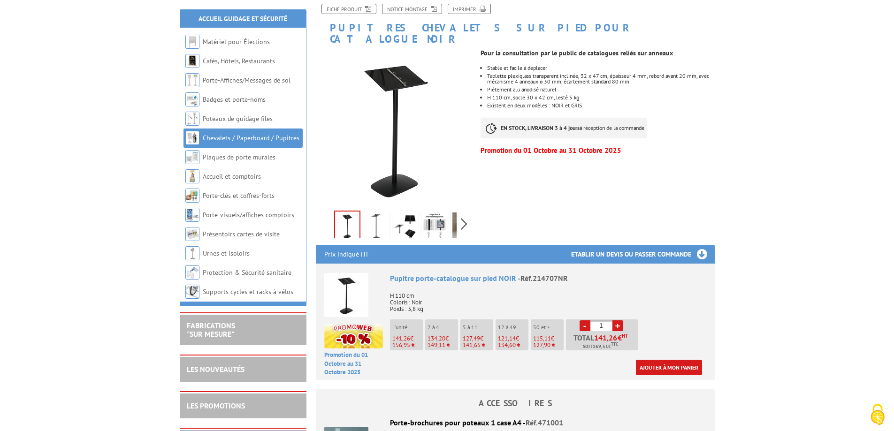 The height and width of the screenshot is (431, 894). Describe the element at coordinates (248, 292) in the screenshot. I see `a: Supports cycles et racks à vélos` at that location.